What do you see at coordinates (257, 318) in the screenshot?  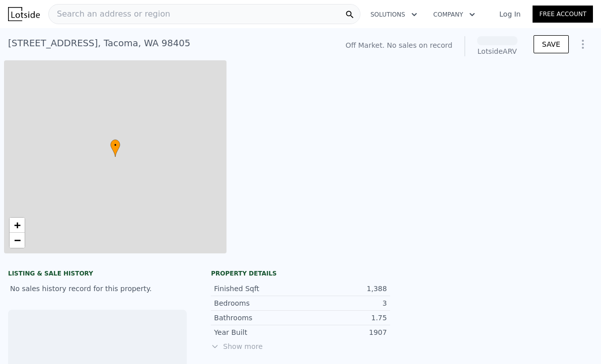 I see `div: Bathrooms` at bounding box center [257, 318].